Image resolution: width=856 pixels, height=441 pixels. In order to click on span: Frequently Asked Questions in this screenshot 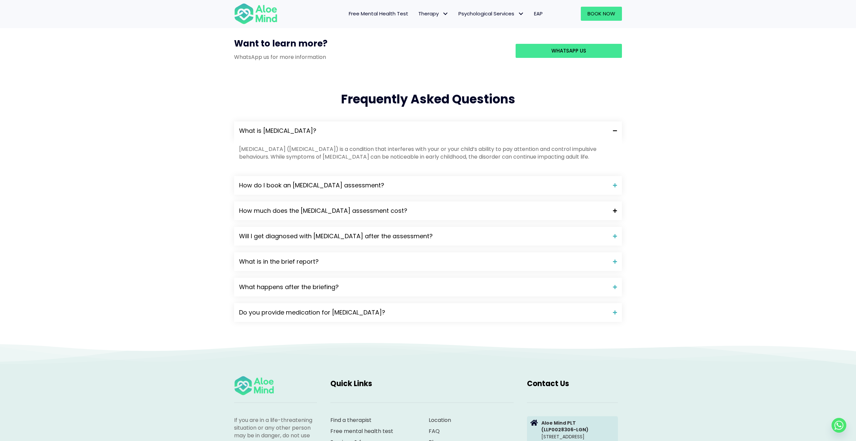, I will do `click(428, 99)`.